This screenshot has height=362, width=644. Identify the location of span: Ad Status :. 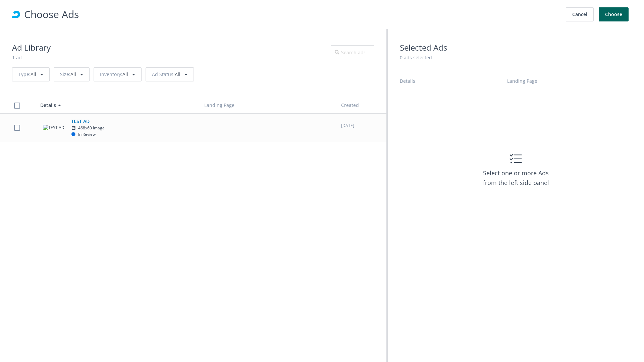
(163, 74).